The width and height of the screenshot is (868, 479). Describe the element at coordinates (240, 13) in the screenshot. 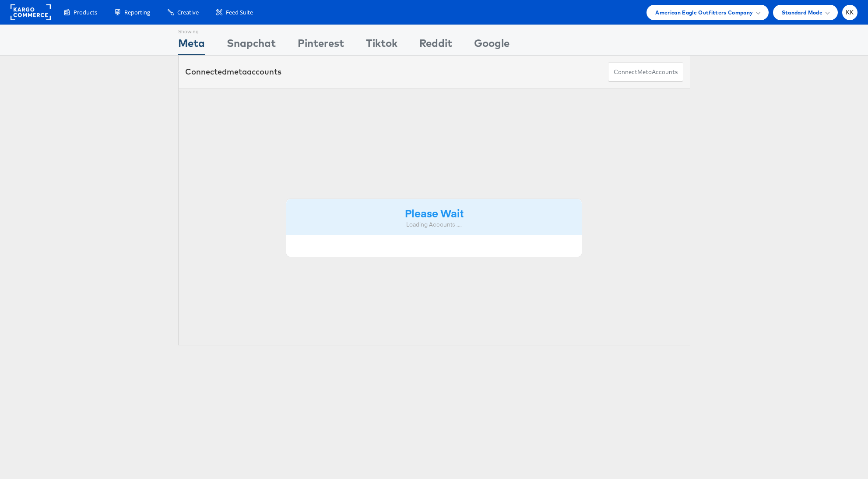

I see `span: Feed Suite` at that location.